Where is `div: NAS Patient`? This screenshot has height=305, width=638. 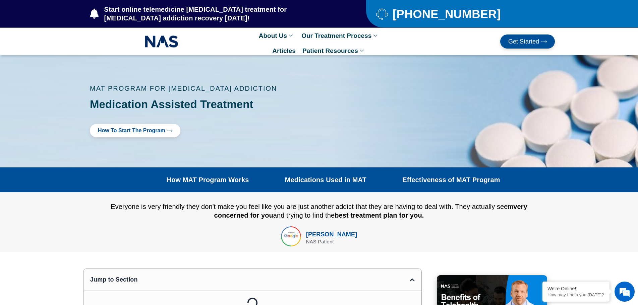 div: NAS Patient is located at coordinates (331, 242).